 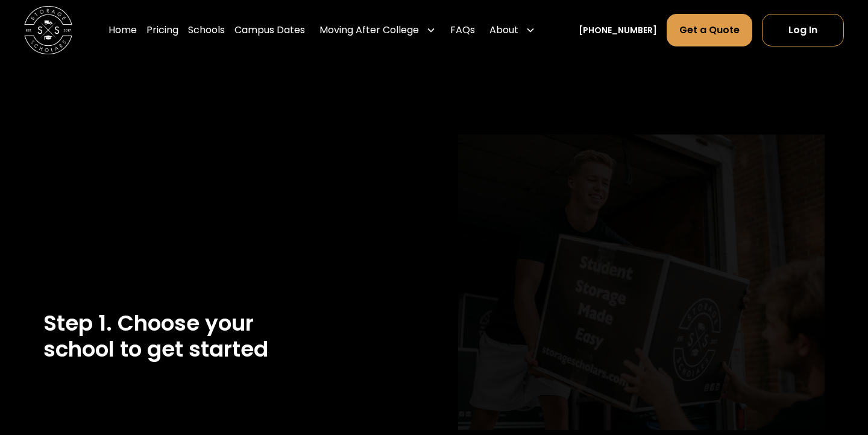 What do you see at coordinates (48, 30) in the screenshot?
I see `img: Storage Scholars main logo` at bounding box center [48, 30].